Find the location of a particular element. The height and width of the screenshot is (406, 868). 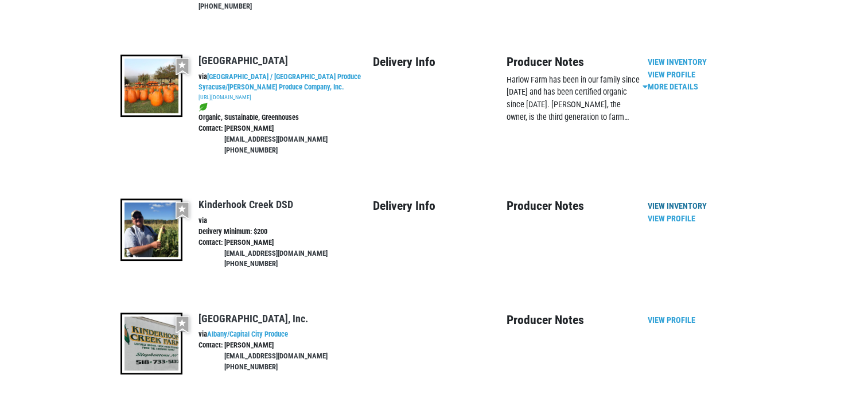

img: leaf-e5c59151409436ccce96b2ca1b28e03c.png is located at coordinates (203, 107).